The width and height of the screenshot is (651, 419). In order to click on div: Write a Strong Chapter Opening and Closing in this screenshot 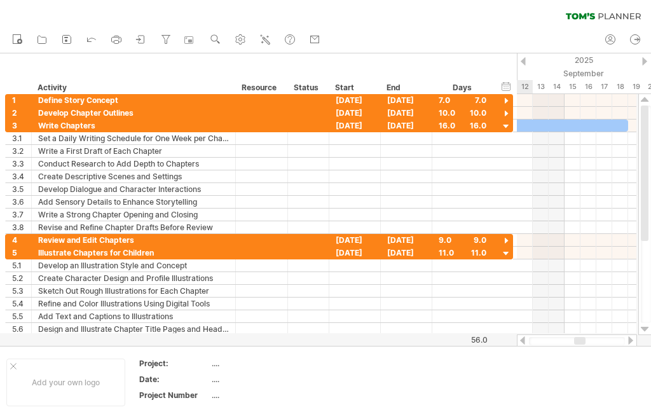, I will do `click(134, 214)`.